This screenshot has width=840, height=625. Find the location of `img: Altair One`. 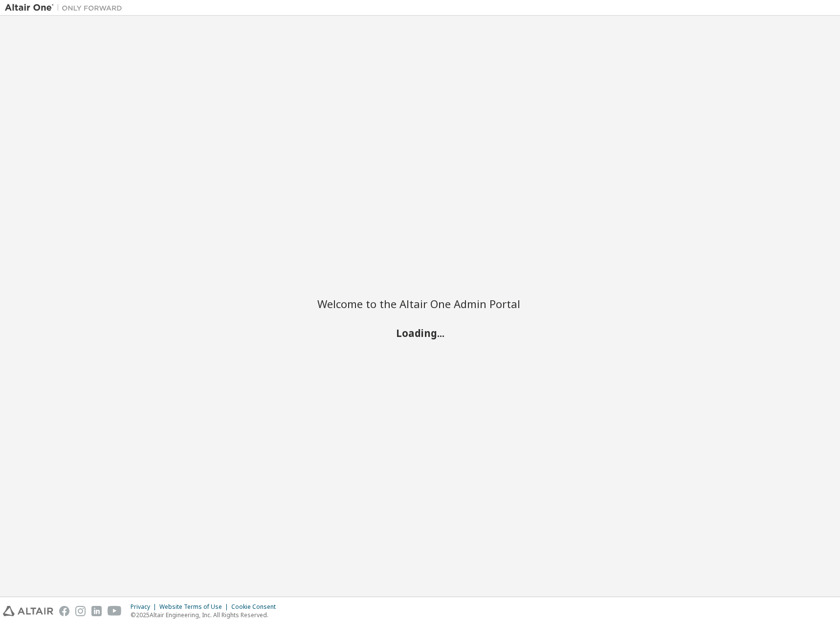

img: Altair One is located at coordinates (66, 8).